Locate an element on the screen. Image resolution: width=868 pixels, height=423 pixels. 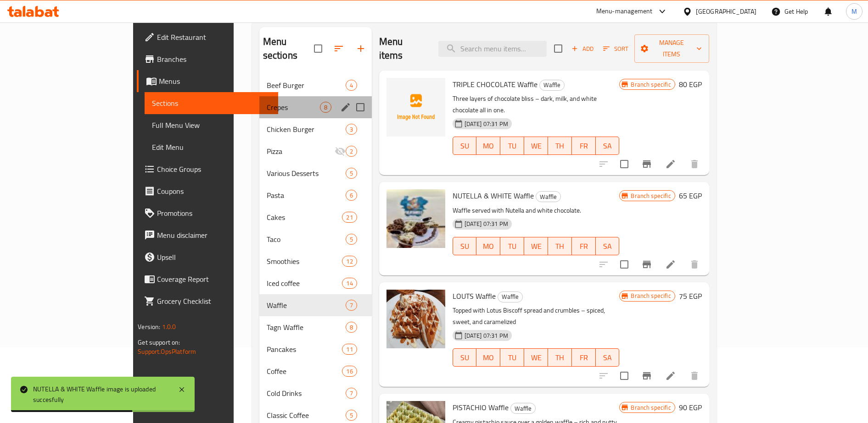
a: Upsell is located at coordinates (207, 257).